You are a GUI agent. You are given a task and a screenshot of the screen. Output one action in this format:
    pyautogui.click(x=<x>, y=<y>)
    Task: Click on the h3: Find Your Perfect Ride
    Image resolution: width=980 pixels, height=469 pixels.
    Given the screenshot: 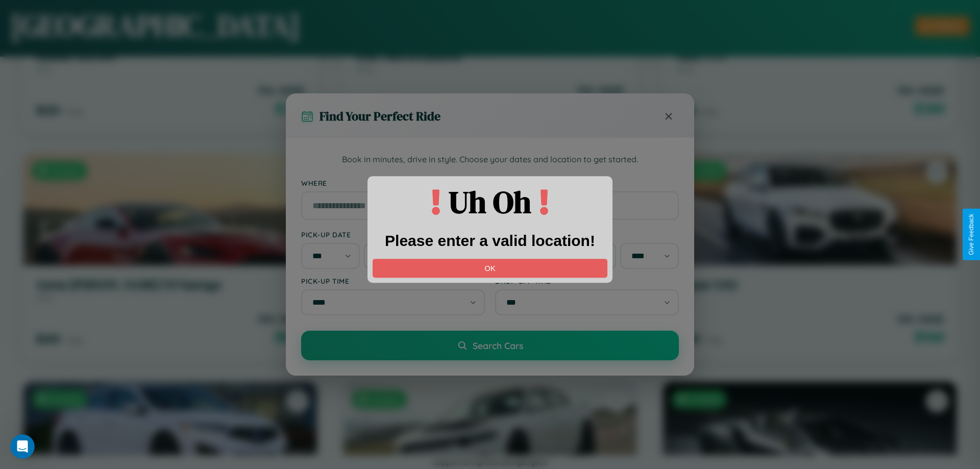 What is the action you would take?
    pyautogui.click(x=379, y=116)
    